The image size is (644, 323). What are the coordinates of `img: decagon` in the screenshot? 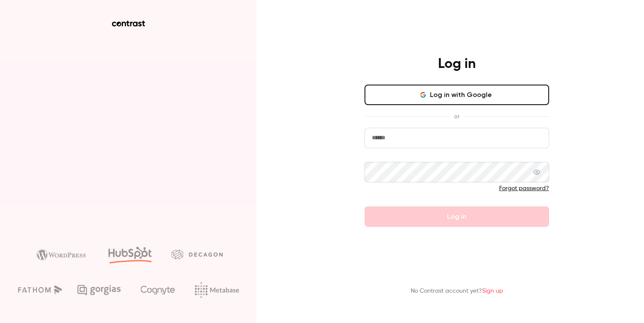 It's located at (197, 255).